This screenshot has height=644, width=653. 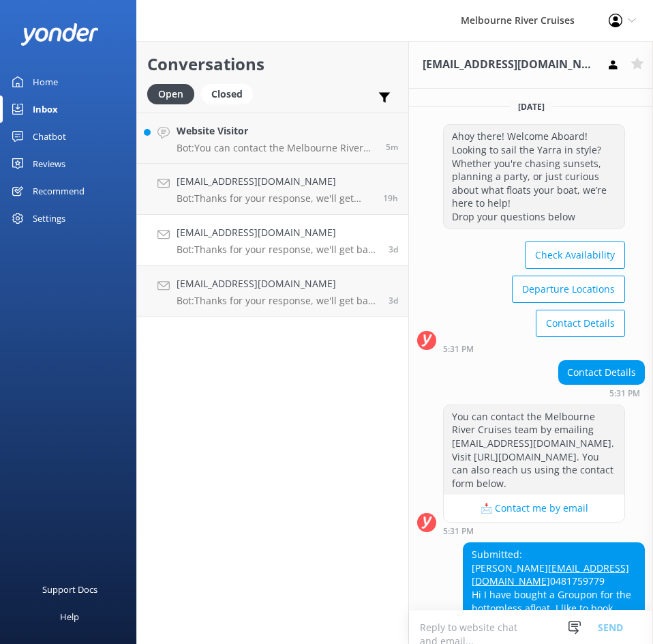 What do you see at coordinates (569, 289) in the screenshot?
I see `button: Departure Locations` at bounding box center [569, 289].